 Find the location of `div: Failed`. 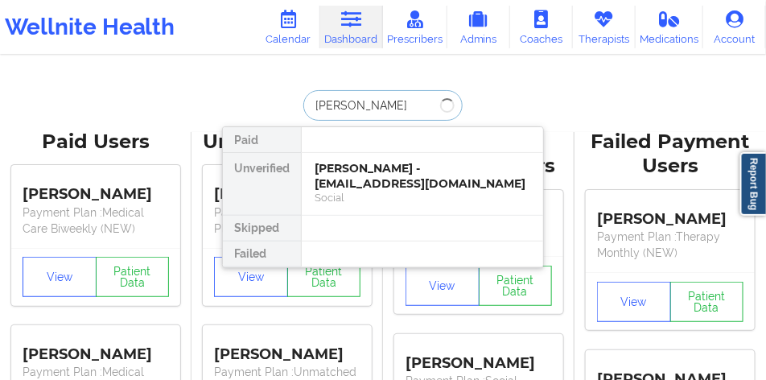

div: Failed is located at coordinates (262, 254).